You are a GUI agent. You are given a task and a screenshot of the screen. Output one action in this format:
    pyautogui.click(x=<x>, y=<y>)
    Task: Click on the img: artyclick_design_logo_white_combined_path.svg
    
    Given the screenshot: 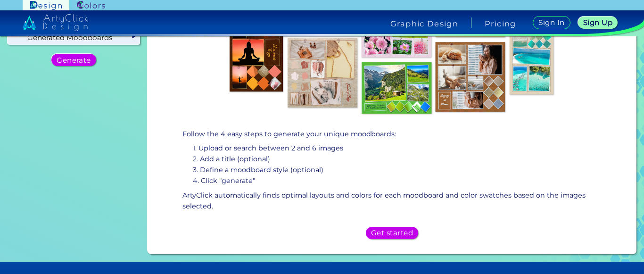 What is the action you would take?
    pyautogui.click(x=55, y=23)
    